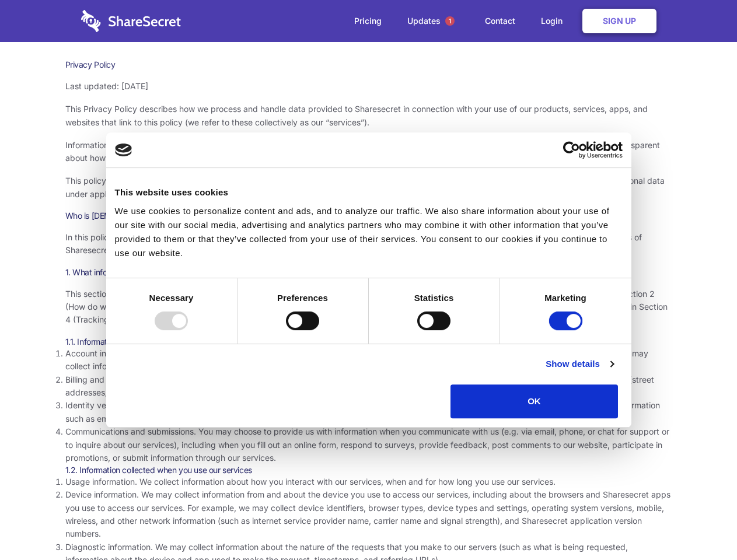  I want to click on button: OK, so click(534, 401).